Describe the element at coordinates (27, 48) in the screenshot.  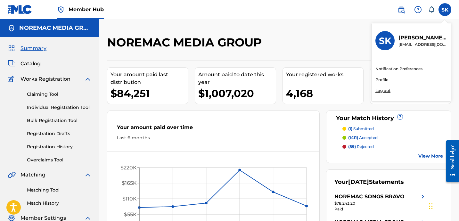
I see `a: SummarySummary` at that location.